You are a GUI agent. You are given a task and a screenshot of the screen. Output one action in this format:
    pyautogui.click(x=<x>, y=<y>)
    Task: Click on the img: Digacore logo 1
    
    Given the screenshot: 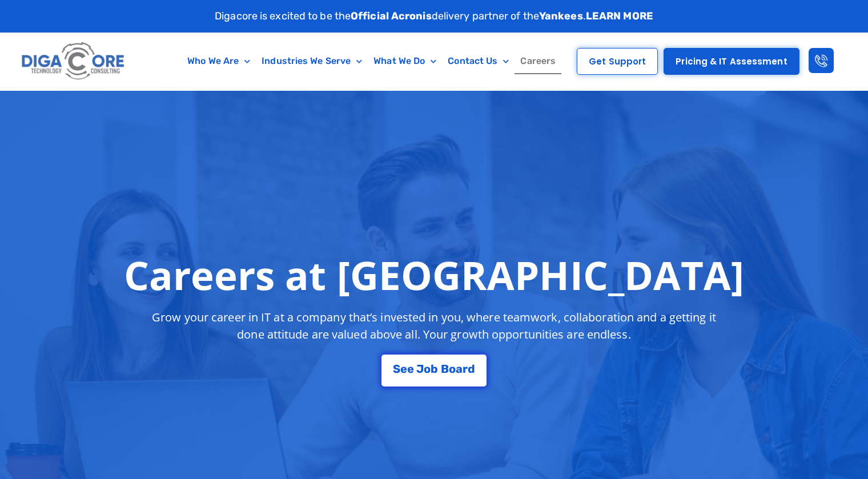 What is the action you would take?
    pyautogui.click(x=74, y=61)
    